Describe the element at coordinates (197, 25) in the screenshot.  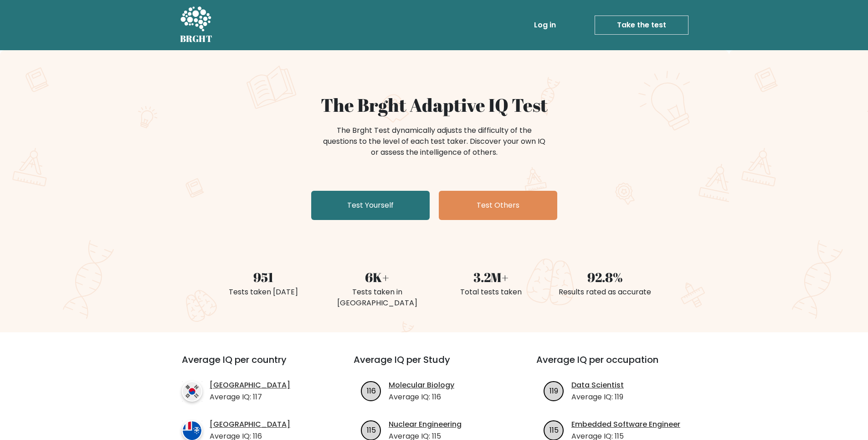
I see `a: BRGHT` at that location.